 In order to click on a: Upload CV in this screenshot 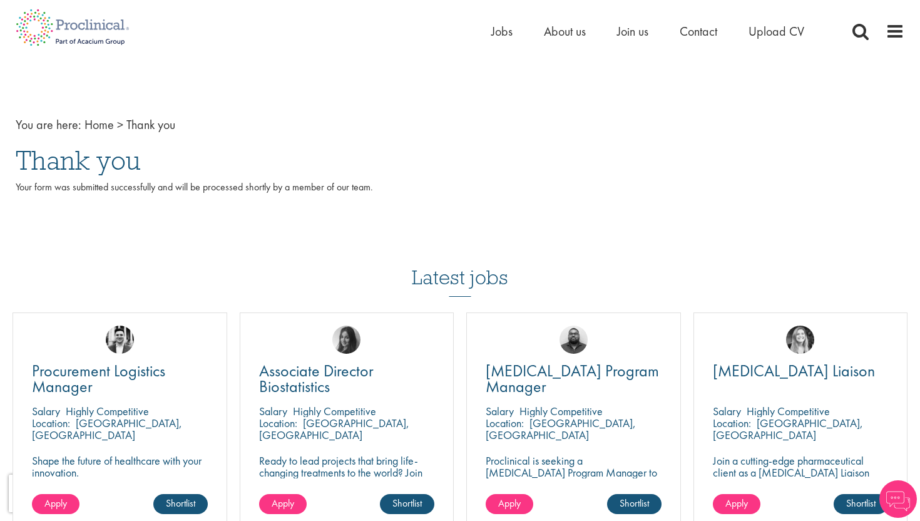, I will do `click(776, 31)`.